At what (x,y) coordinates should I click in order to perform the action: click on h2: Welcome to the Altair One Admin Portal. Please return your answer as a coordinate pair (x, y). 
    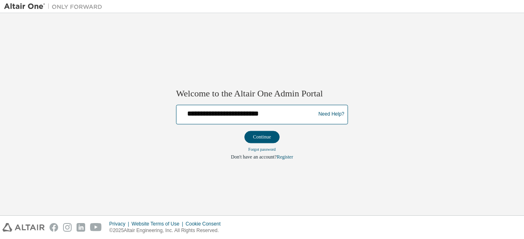
    Looking at the image, I should click on (262, 94).